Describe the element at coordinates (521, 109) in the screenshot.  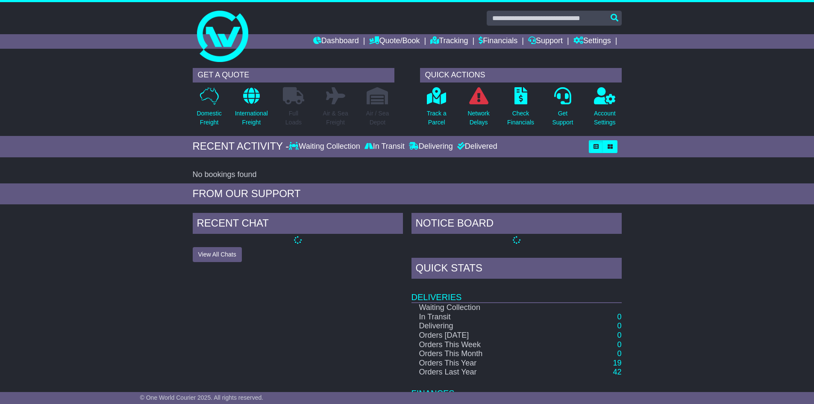
I see `a: CheckFinancials` at that location.